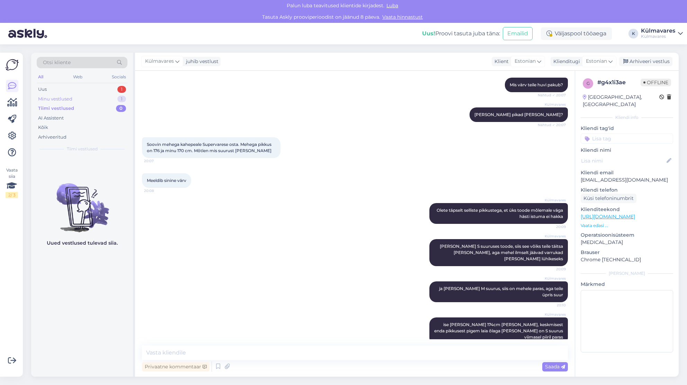 This screenshot has height=385, width=687. Describe the element at coordinates (201, 61) in the screenshot. I see `div: juhib vestlust` at that location.